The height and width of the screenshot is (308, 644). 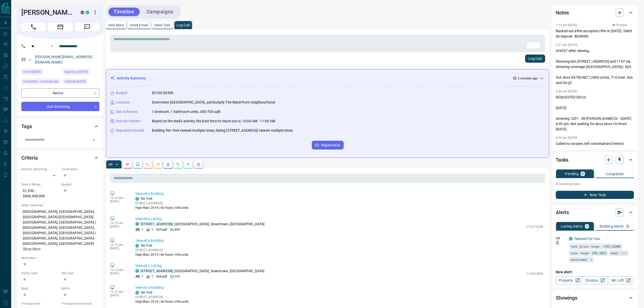 I want to click on p: $1,950 - $999,999,999, so click(x=40, y=194).